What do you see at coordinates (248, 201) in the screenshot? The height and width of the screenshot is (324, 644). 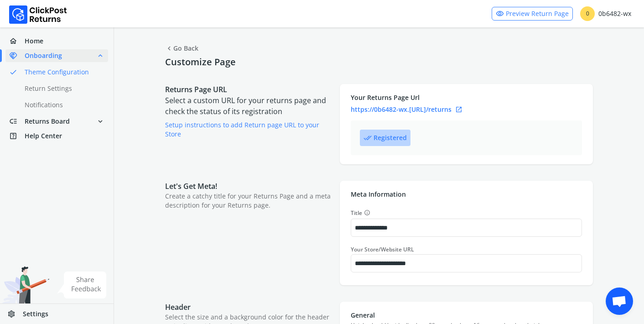 I see `p: Create a catchy title for your Returns Page and a meta description for your Returns page.` at bounding box center [248, 201].